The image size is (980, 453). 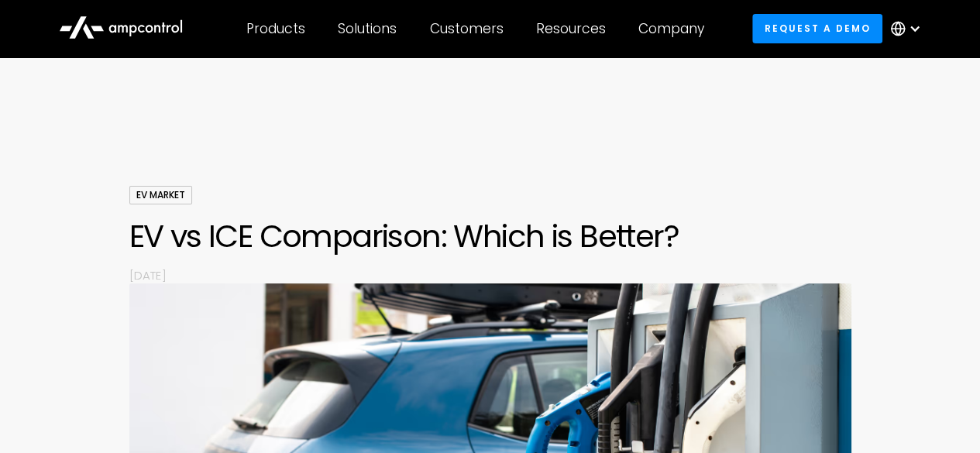 I want to click on div: Solutions, so click(x=367, y=29).